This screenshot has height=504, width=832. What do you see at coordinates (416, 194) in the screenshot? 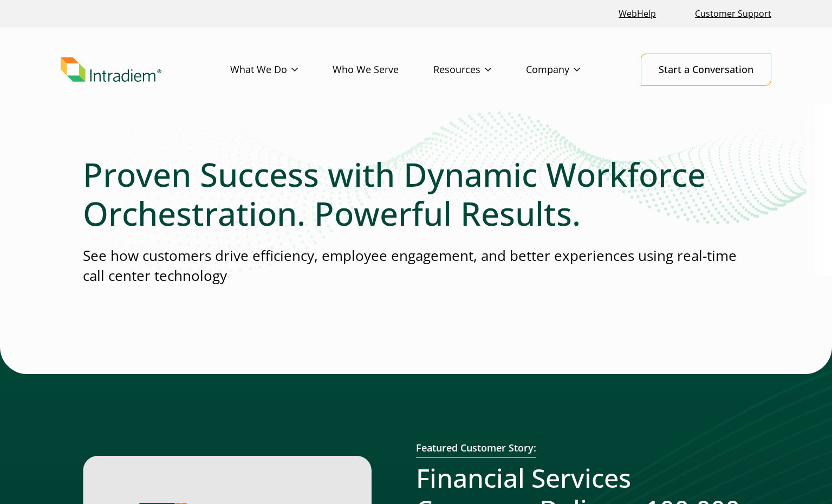
I see `h1: Proven Success with Dynamic Workforce Orchestration. Powerful Results.` at bounding box center [416, 194].